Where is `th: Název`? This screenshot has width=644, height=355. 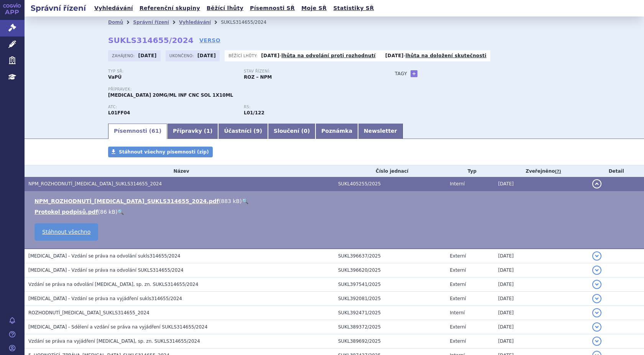 th: Název is located at coordinates (179, 171).